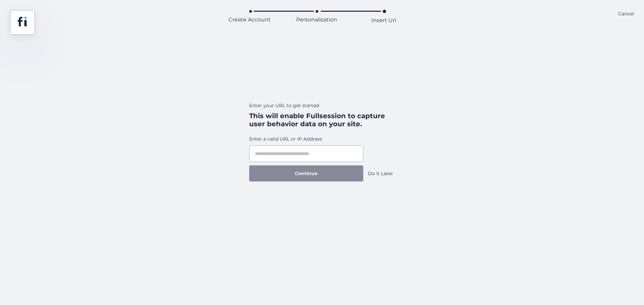  Describe the element at coordinates (322, 120) in the screenshot. I see `div: This will enable Fullsession to capture user behavior data on your site.` at that location.